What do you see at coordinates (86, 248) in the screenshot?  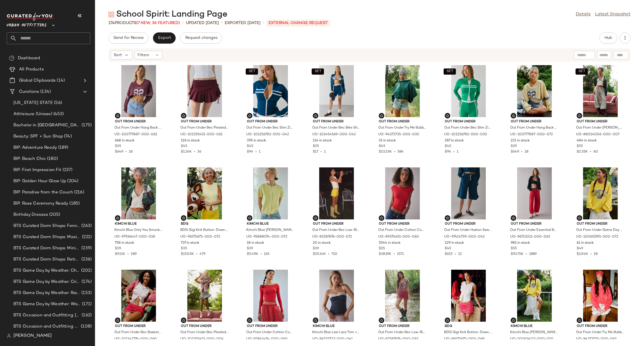 I see `span: (239)` at bounding box center [86, 248].